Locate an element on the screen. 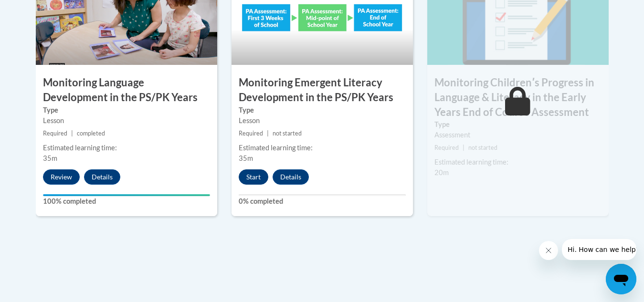 The width and height of the screenshot is (644, 302). span: 20m is located at coordinates (442, 172).